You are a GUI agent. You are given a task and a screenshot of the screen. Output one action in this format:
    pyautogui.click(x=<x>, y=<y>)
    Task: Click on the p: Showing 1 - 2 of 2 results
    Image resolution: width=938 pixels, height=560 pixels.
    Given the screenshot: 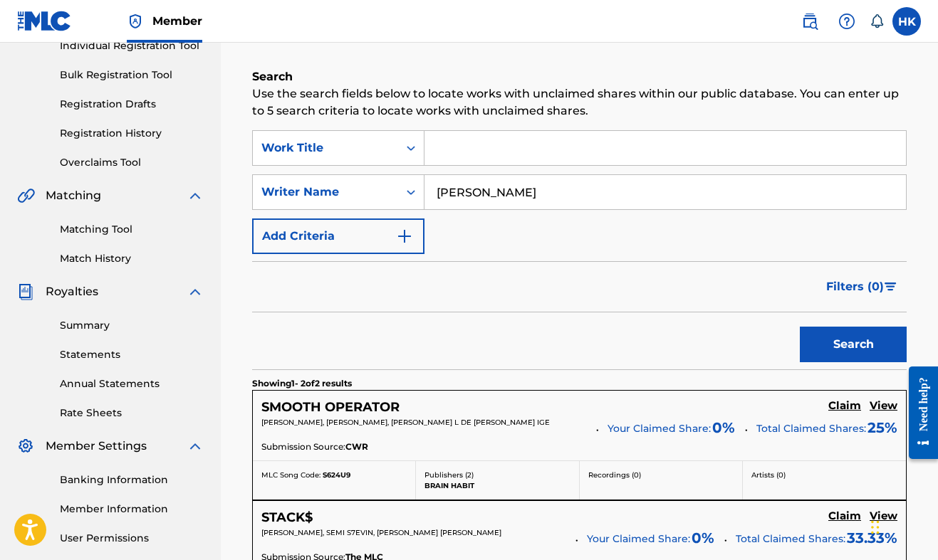 What is the action you would take?
    pyautogui.click(x=302, y=384)
    